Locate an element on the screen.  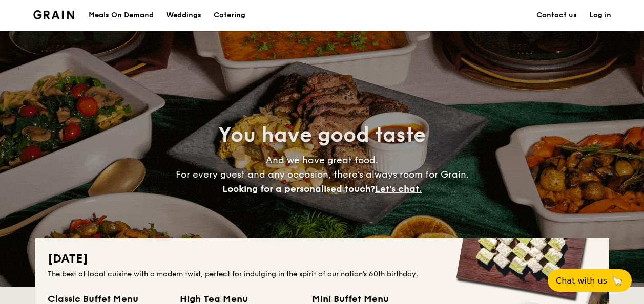
span: Looking for a personalised touch? is located at coordinates (298, 189).